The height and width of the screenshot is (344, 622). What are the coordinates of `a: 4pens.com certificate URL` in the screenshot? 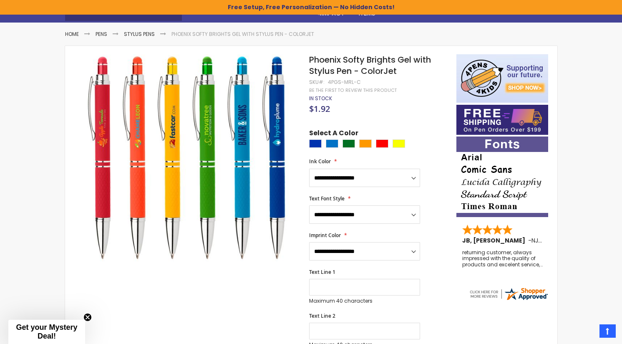 It's located at (509, 299).